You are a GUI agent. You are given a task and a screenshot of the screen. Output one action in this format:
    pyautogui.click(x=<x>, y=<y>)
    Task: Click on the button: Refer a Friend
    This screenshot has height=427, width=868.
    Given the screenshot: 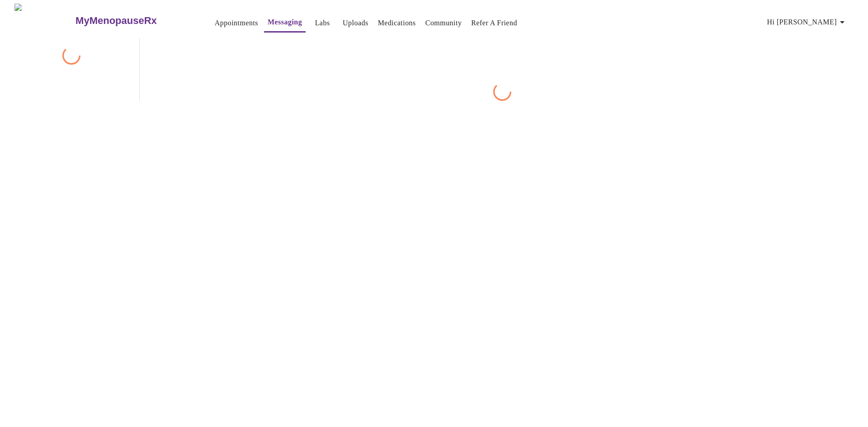 What is the action you would take?
    pyautogui.click(x=494, y=23)
    